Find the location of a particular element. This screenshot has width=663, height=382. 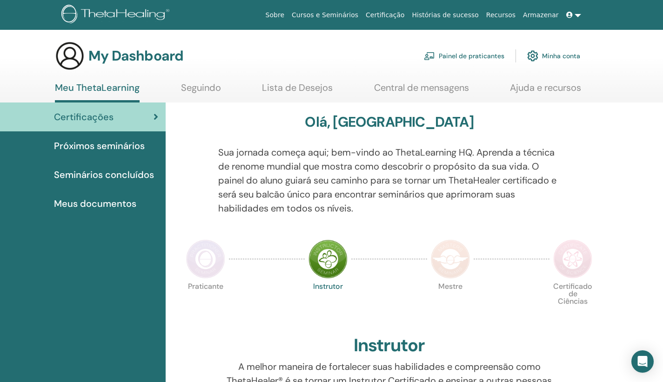

img: chalkboard-teacher.svg is located at coordinates (429, 56).